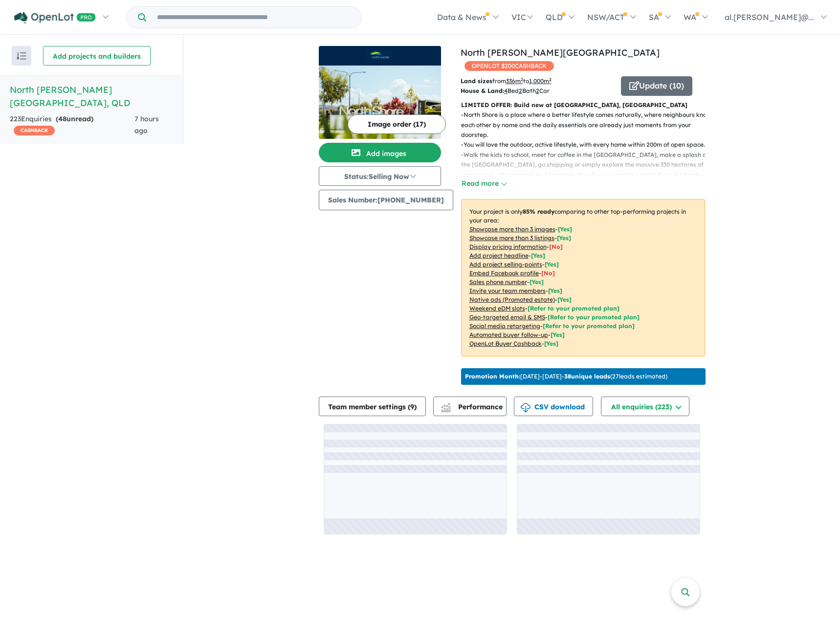  What do you see at coordinates (505, 326) in the screenshot?
I see `u: Social media retargeting` at bounding box center [505, 326].